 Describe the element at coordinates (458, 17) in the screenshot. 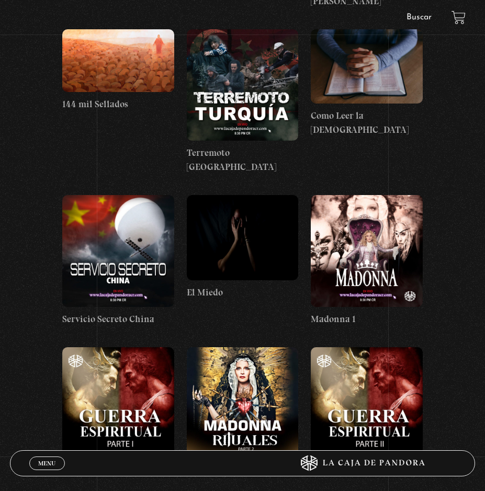

I see `a: View your shopping cart` at that location.